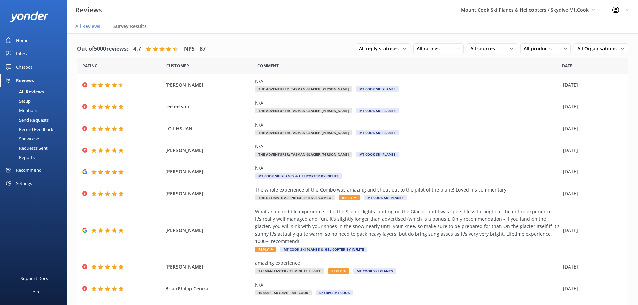 The height and width of the screenshot is (305, 638). Describe the element at coordinates (22, 54) in the screenshot. I see `div: Inbox` at that location.